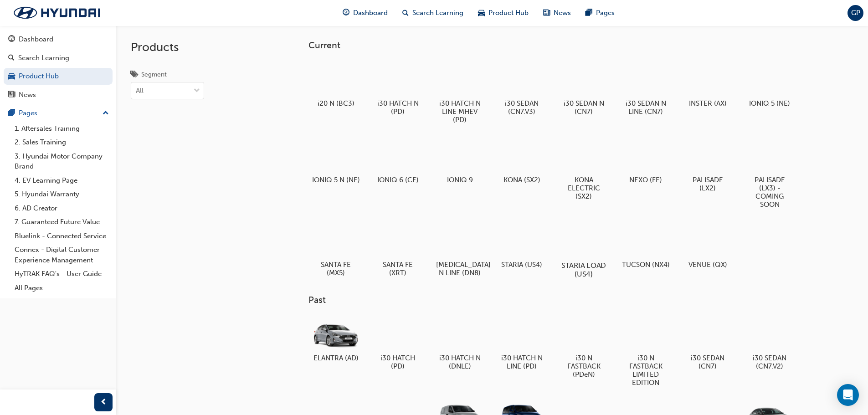  Describe the element at coordinates (503, 13) in the screenshot. I see `a: car-iconProduct Hub` at that location.